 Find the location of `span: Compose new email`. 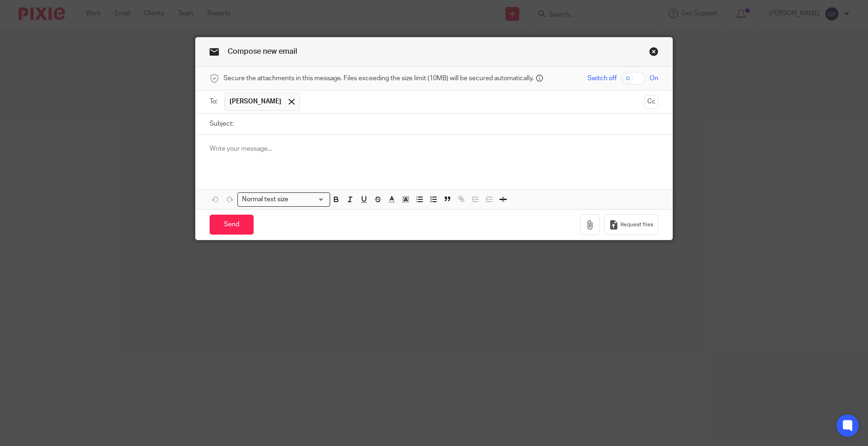

span: Compose new email is located at coordinates (263, 52).